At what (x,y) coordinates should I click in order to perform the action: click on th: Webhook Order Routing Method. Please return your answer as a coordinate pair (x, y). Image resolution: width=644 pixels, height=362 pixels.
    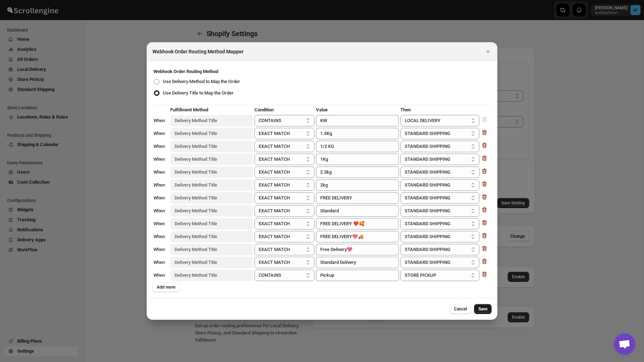
    Looking at the image, I should click on (322, 72).